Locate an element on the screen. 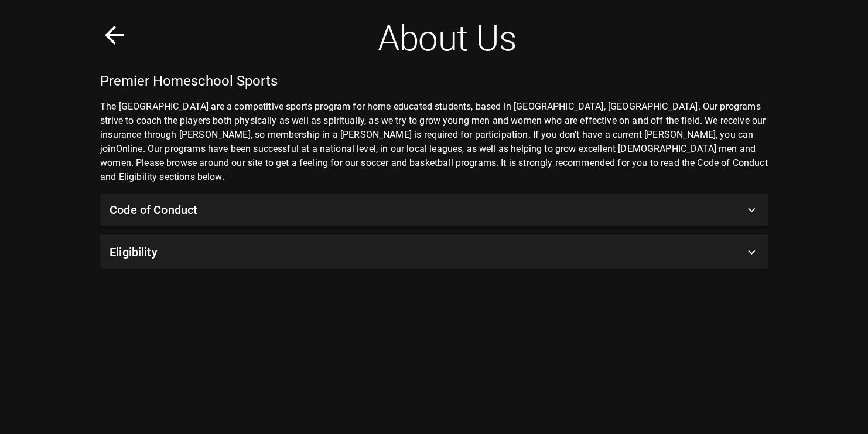 This screenshot has height=434, width=868. h6: Eligibility is located at coordinates (133, 252).